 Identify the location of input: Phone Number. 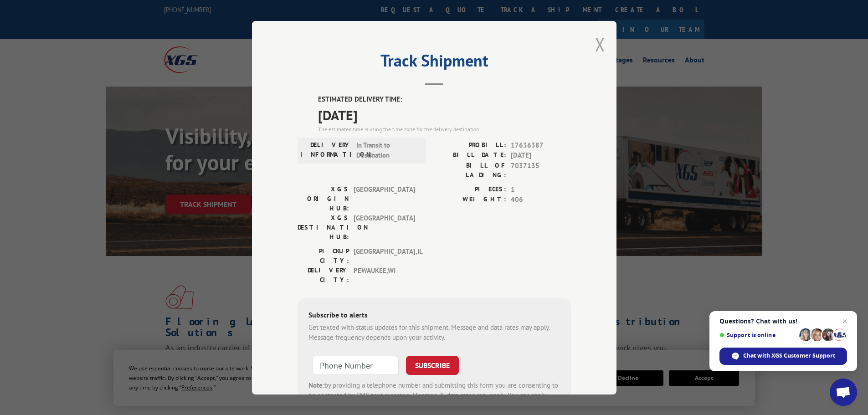
(356, 365).